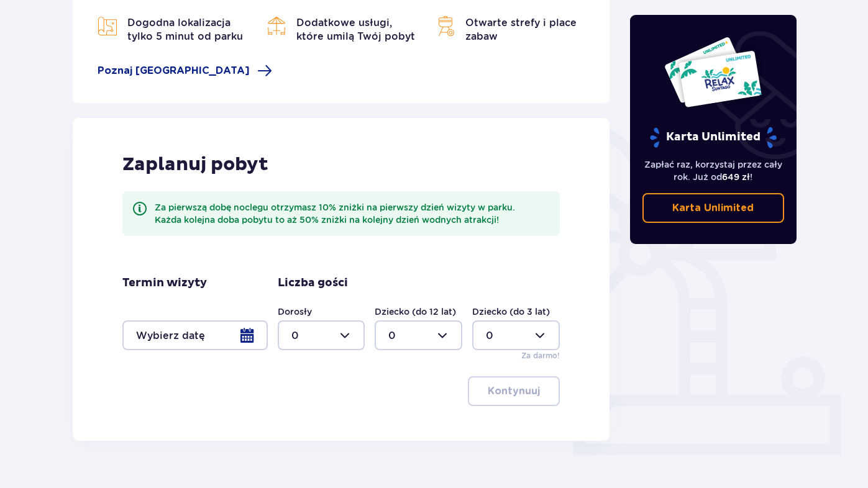 This screenshot has width=868, height=488. Describe the element at coordinates (313, 283) in the screenshot. I see `p: Liczba gości` at that location.